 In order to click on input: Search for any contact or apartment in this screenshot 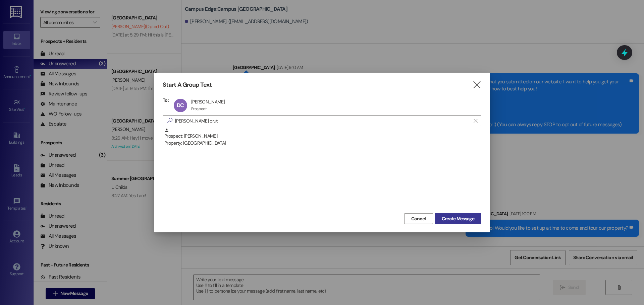, I will do `click(323, 121)`.